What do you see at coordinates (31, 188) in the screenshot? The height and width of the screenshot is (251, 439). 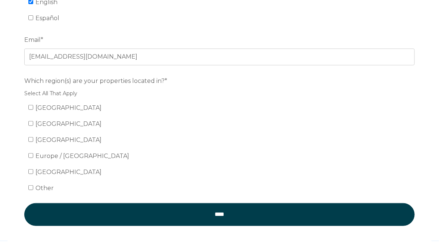 I see `input: Other` at bounding box center [31, 188].